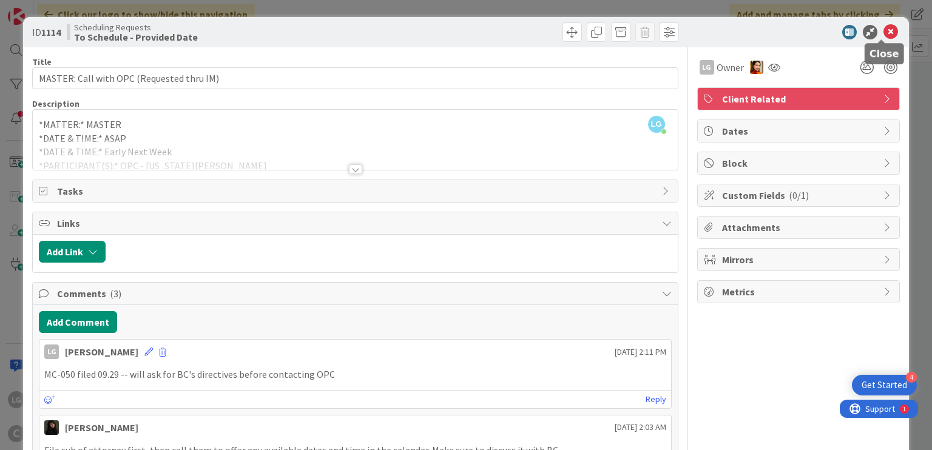 Image resolution: width=932 pixels, height=450 pixels. I want to click on a: Reply, so click(656, 399).